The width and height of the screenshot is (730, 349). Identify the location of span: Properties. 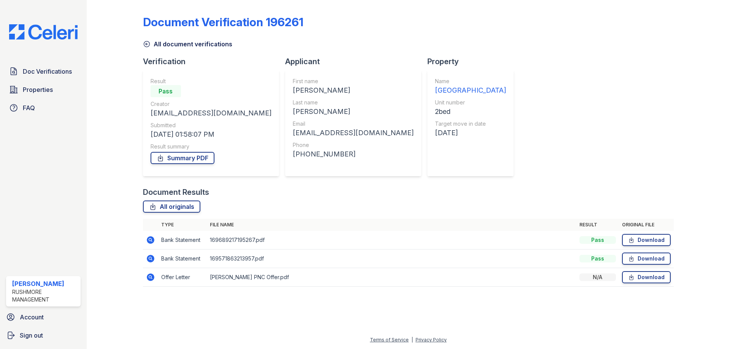
(38, 90).